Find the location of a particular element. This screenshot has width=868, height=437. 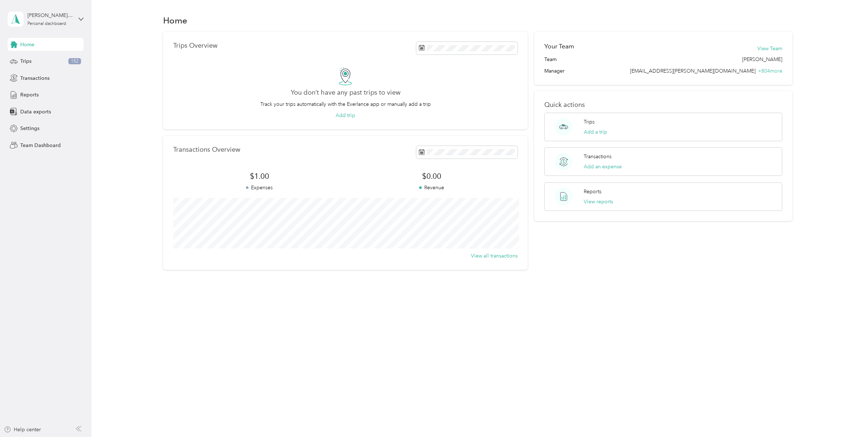

button: Add a trip is located at coordinates (596, 132).